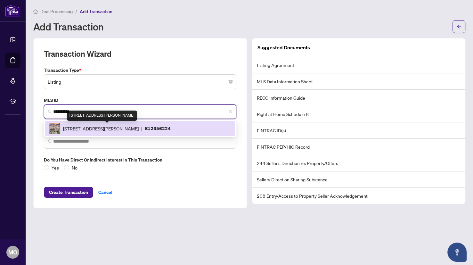  What do you see at coordinates (231, 111) in the screenshot?
I see `span: close` at bounding box center [231, 111].